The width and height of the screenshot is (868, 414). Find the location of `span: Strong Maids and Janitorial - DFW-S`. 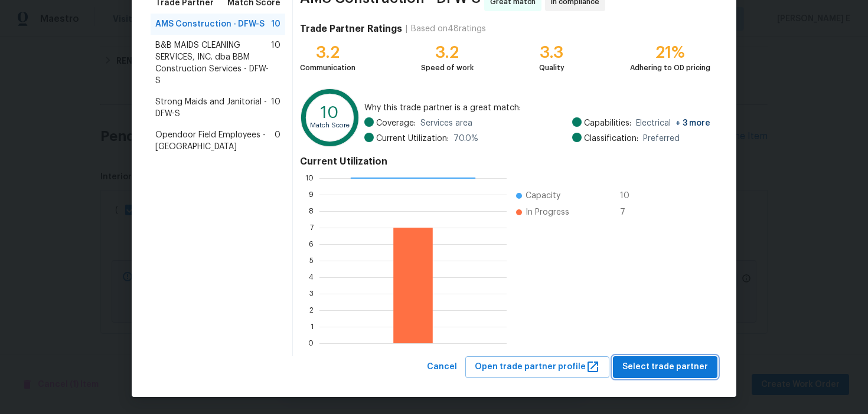

span: Strong Maids and Janitorial - DFW-S is located at coordinates (213, 108).